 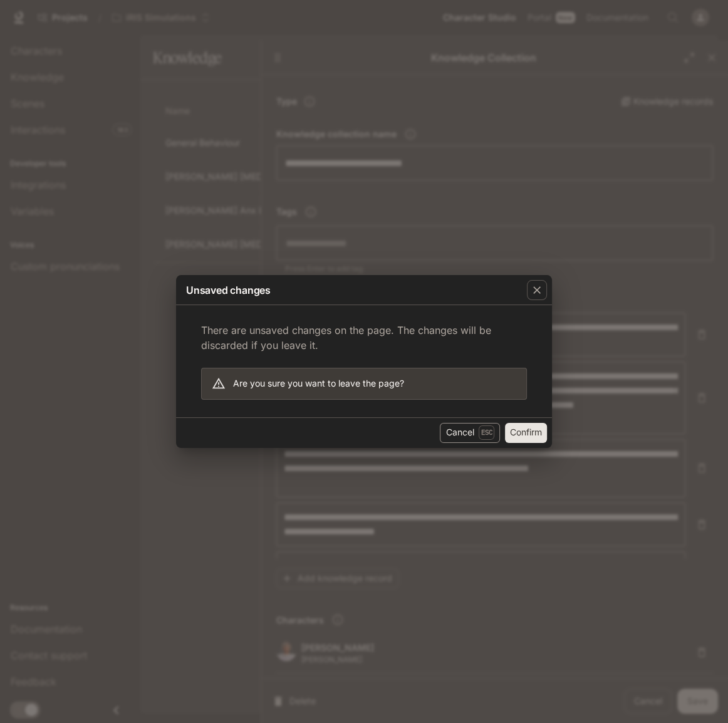 What do you see at coordinates (364, 338) in the screenshot?
I see `p: There are unsaved changes on the page. The changes will be discarded if you leave it.` at bounding box center [364, 338].